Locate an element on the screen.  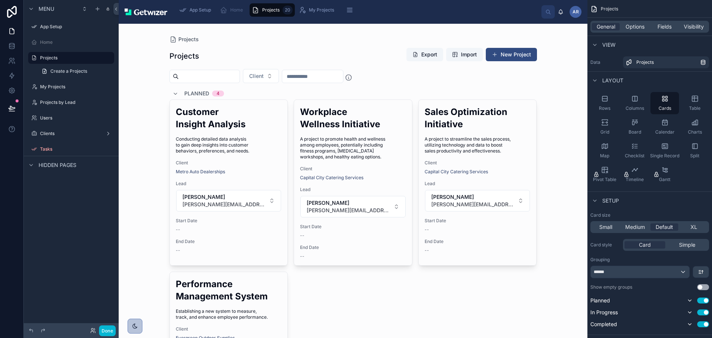
button: Done is located at coordinates (107, 330).